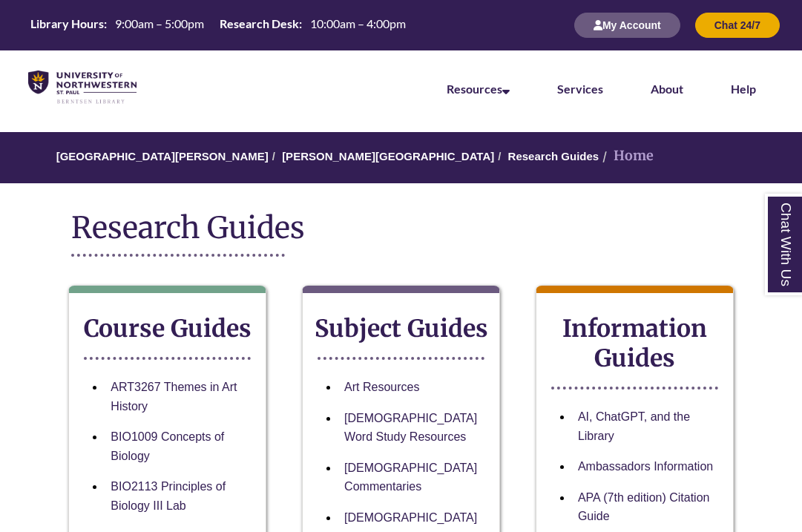 The height and width of the screenshot is (532, 802). I want to click on strong: Subject Guides, so click(402, 328).